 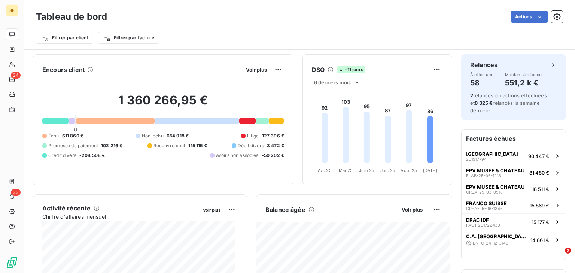 I want to click on span: 8 325 €, so click(x=483, y=103).